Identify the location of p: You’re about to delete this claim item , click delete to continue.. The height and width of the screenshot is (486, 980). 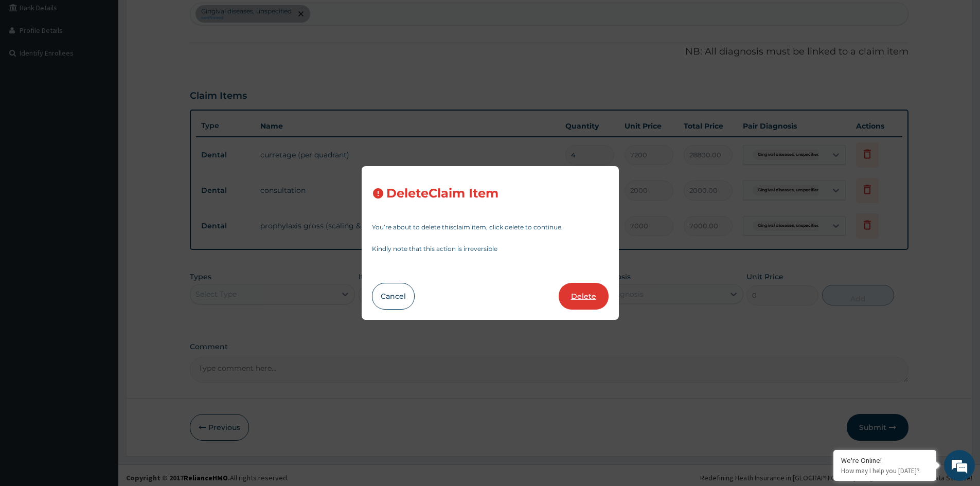
(490, 227).